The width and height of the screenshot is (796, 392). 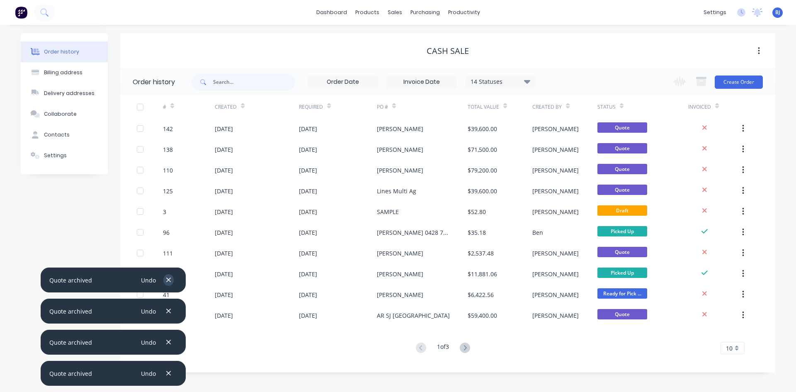 I want to click on div: 142, so click(x=168, y=129).